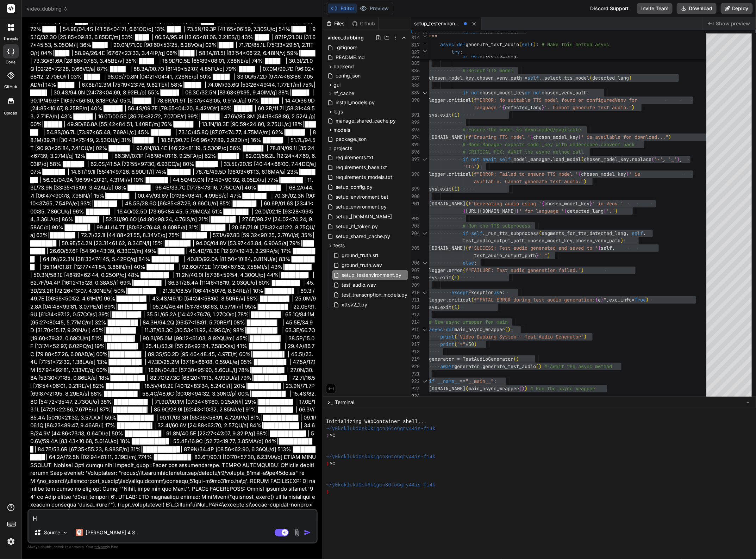 The height and width of the screenshot is (559, 756). I want to click on span: 817, so click(416, 45).